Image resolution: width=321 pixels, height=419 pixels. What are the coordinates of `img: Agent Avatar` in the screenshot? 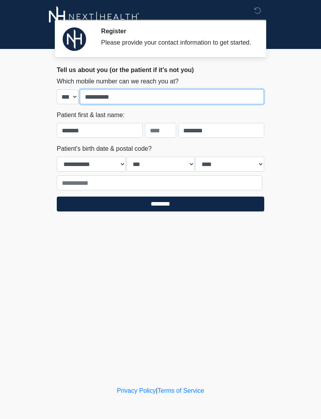 It's located at (74, 39).